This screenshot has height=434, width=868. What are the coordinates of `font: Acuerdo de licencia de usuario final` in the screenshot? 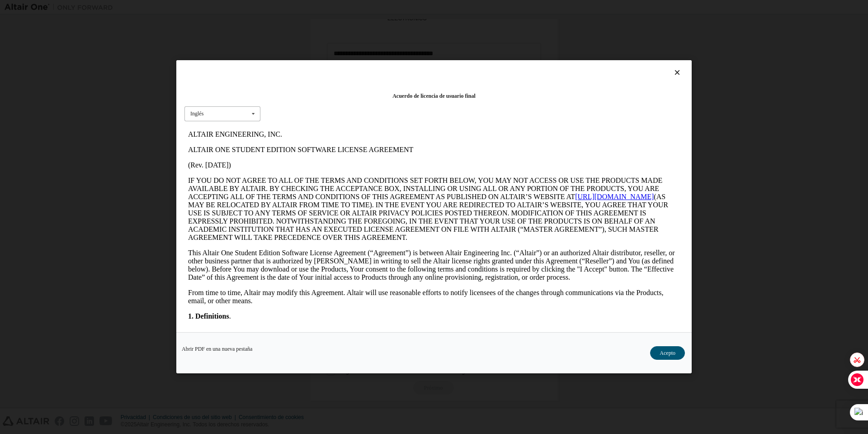 It's located at (434, 97).